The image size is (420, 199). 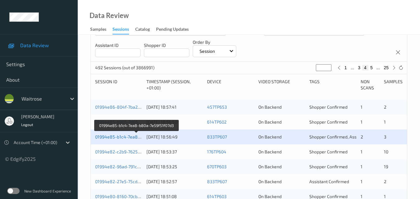 I want to click on div: Tags, so click(x=333, y=85).